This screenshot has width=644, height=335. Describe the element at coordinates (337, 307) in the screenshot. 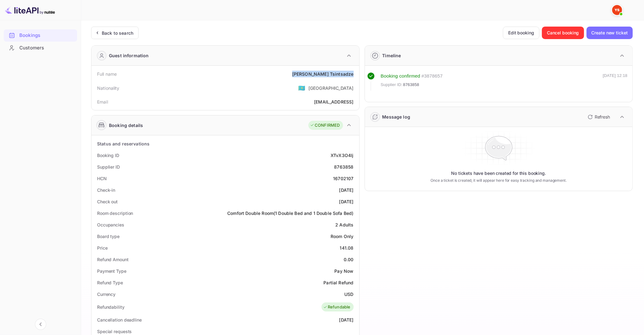

I see `div: Refundable` at that location.